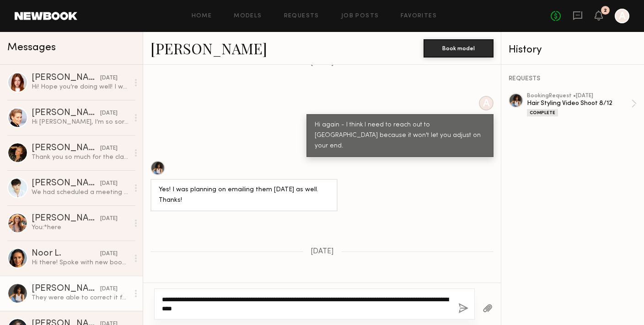 The image size is (644, 325). I want to click on div: Hi! Hope you’re doing well! I wanted to reach out to let you guys know that I am also an influenc..., so click(80, 87).